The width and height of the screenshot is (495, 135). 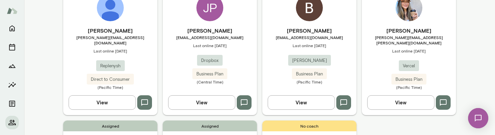 I want to click on img: Mento, so click(x=12, y=11).